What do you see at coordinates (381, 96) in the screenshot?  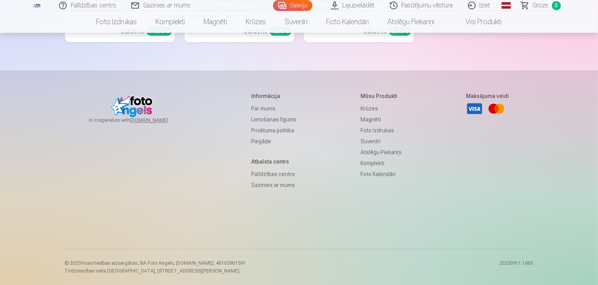 I see `h5: Mūsu produkti` at bounding box center [381, 96].